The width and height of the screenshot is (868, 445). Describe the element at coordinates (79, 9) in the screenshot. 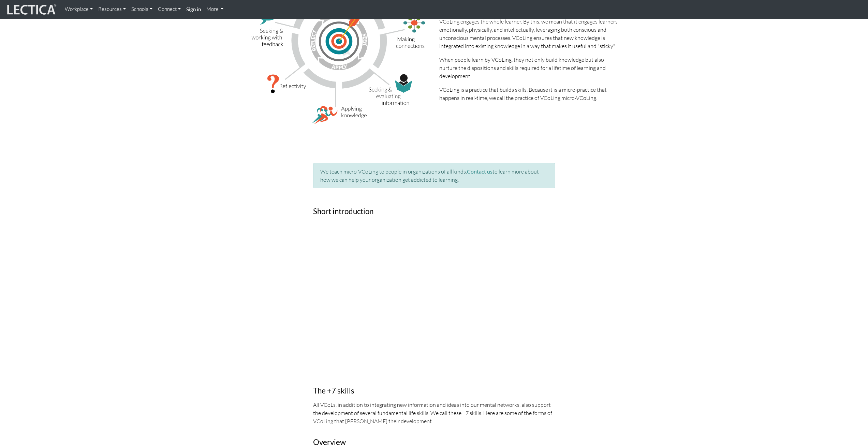

I see `a: Workplace` at that location.